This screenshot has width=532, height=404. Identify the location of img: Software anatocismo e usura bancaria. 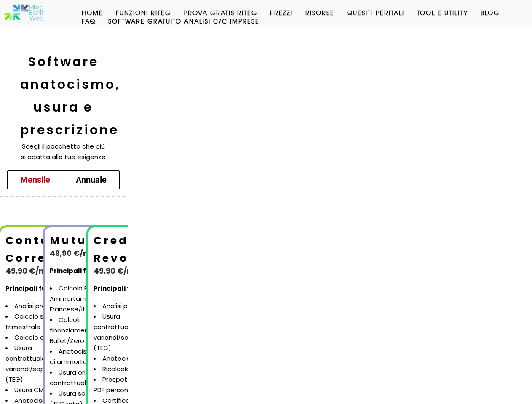
(24, 13).